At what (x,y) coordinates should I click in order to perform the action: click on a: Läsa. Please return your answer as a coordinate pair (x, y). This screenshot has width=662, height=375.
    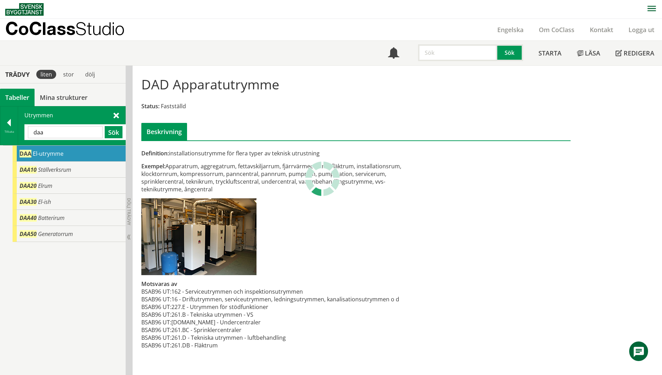
    Looking at the image, I should click on (588, 53).